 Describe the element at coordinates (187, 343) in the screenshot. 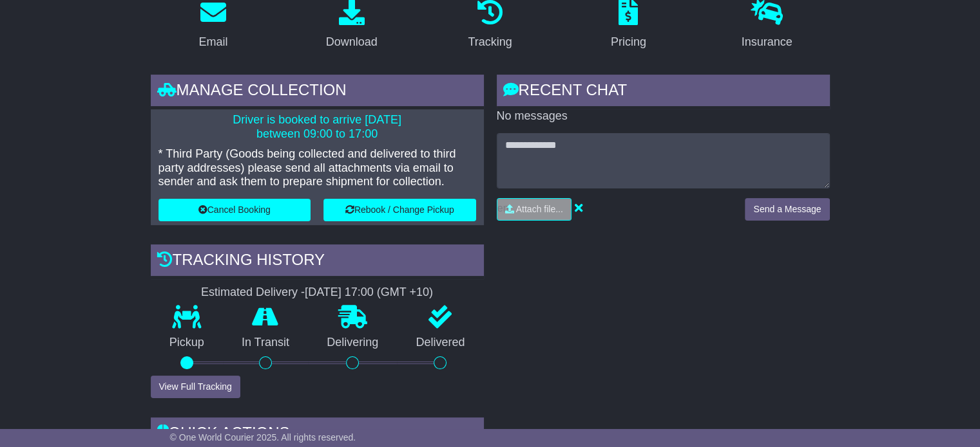

I see `p: Pickup` at that location.